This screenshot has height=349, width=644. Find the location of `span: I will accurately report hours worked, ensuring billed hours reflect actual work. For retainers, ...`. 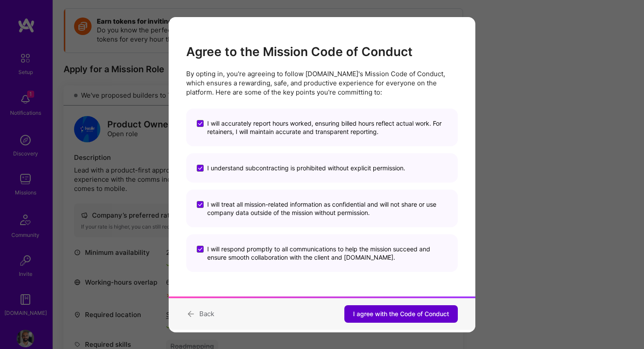

span: I will accurately report hours worked, ensuring billed hours reflect actual work. For retainers, ... is located at coordinates (327, 127).